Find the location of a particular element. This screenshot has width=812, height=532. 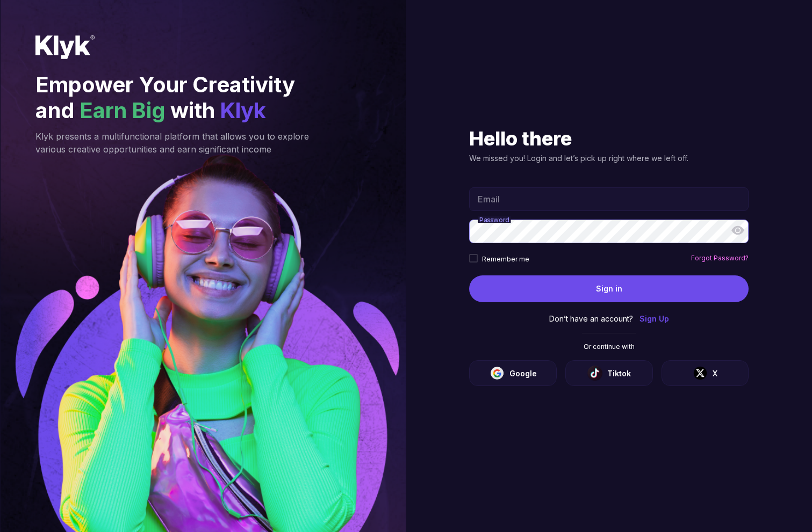

p: Klyk presents a multifunctional platform that allows you to explore various creative opportunitie... is located at coordinates (183, 143).